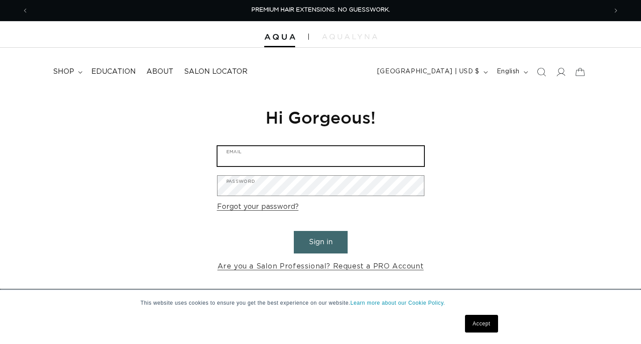  Describe the element at coordinates (616, 11) in the screenshot. I see `button: Next announcement` at that location.